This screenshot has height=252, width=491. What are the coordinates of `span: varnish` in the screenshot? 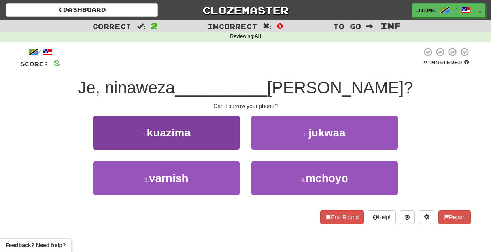 It's located at (169, 178).